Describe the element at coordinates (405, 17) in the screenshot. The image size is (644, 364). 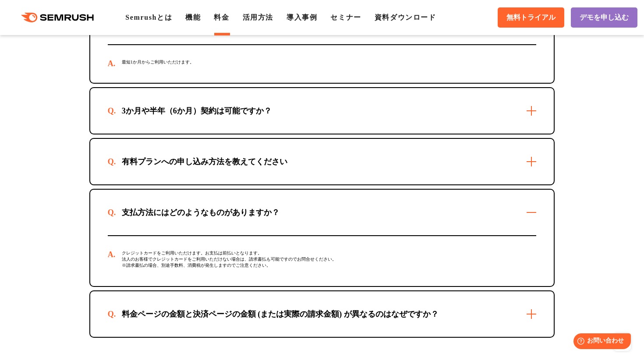
I see `a: 資料ダウンロード` at that location.